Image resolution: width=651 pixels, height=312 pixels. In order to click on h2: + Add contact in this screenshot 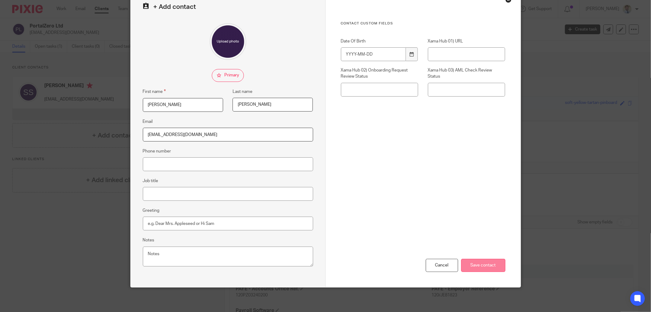, I will do `click(228, 7)`.